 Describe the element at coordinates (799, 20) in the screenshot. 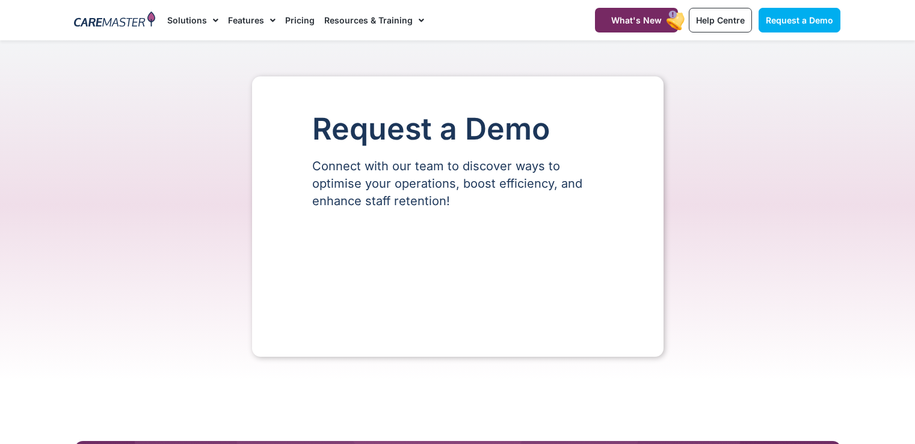

I see `a: Request a Demo` at that location.